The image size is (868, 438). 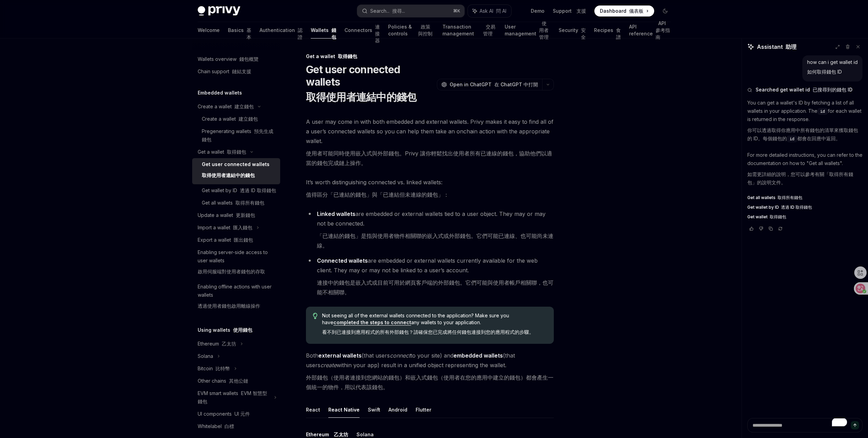 I want to click on div: Chain support, so click(x=225, y=71).